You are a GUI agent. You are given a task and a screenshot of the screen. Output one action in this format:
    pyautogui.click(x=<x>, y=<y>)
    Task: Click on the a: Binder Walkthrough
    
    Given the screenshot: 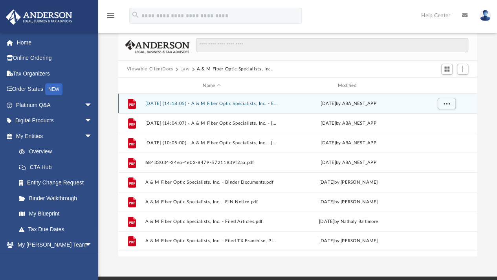 What is the action you would take?
    pyautogui.click(x=57, y=198)
    